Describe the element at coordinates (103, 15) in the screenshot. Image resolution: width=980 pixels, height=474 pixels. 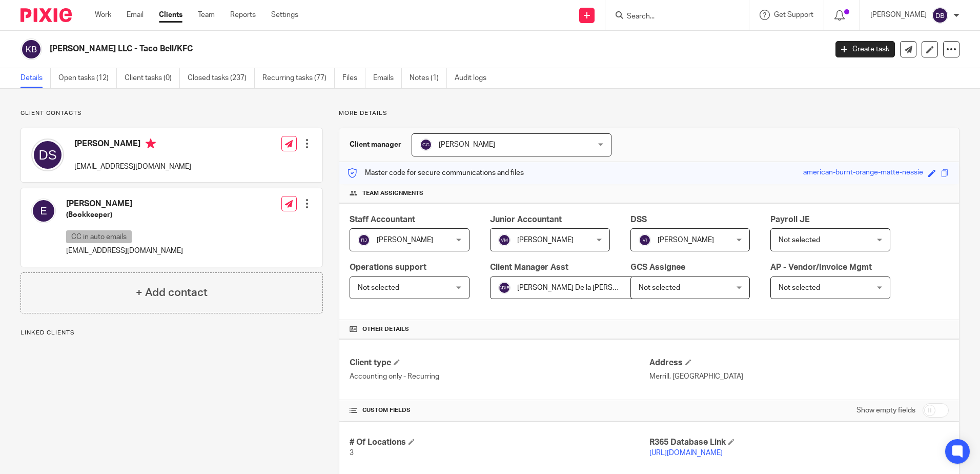
I see `a: Work` at that location.